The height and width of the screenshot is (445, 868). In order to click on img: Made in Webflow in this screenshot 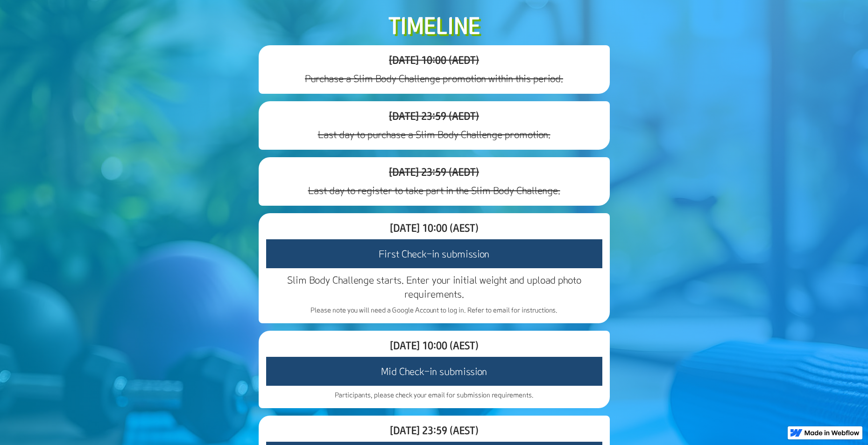, I will do `click(831, 433)`.